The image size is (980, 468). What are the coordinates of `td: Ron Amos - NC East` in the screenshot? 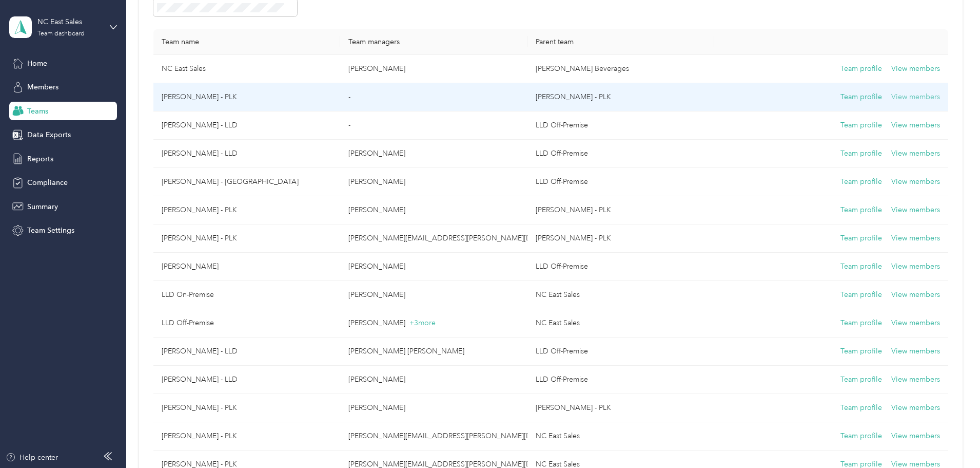 It's located at (247, 182).